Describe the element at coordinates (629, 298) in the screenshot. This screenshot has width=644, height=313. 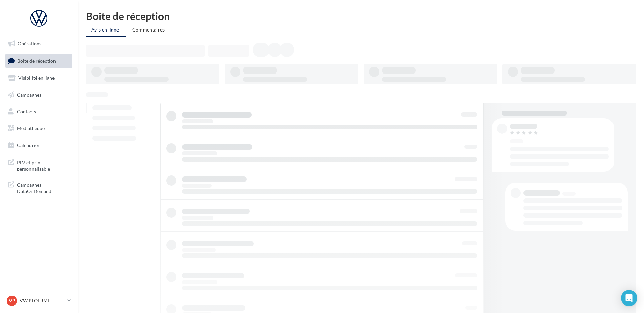
I see `div: Open Intercom Messenger` at that location.